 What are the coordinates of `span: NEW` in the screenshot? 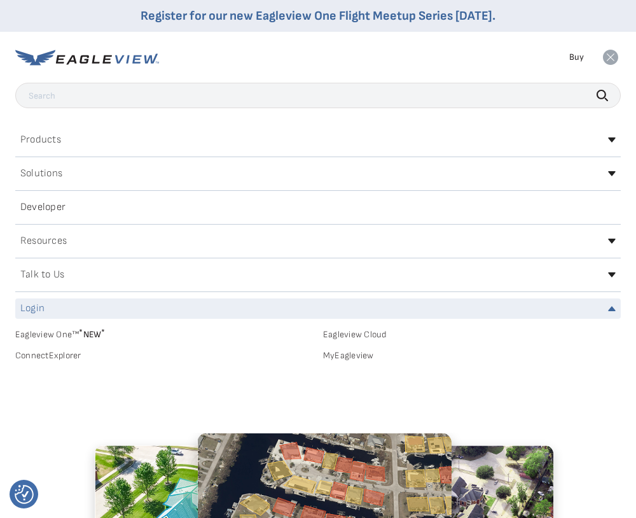 It's located at (92, 334).